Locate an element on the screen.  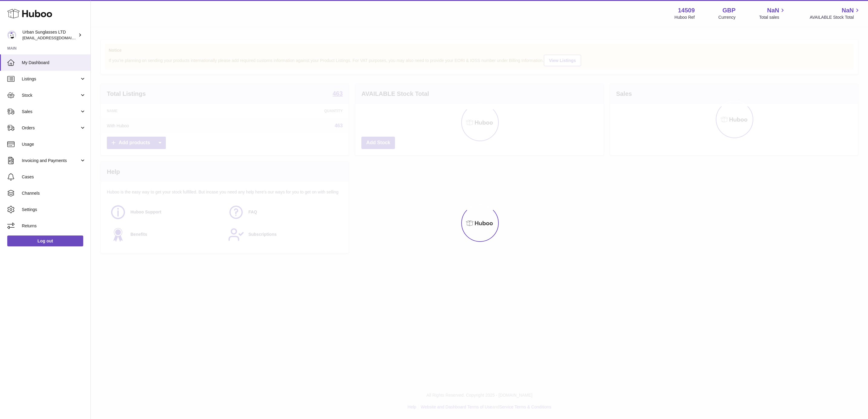
div: Urban Sunglasses LTD is located at coordinates (50, 35).